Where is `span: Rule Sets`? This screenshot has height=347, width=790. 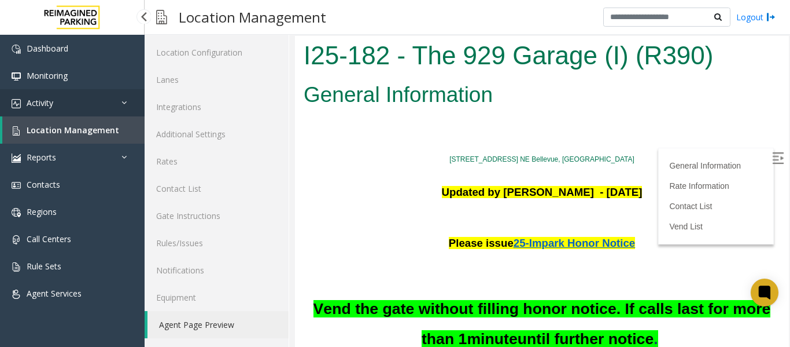 span: Rule Sets is located at coordinates (44, 266).